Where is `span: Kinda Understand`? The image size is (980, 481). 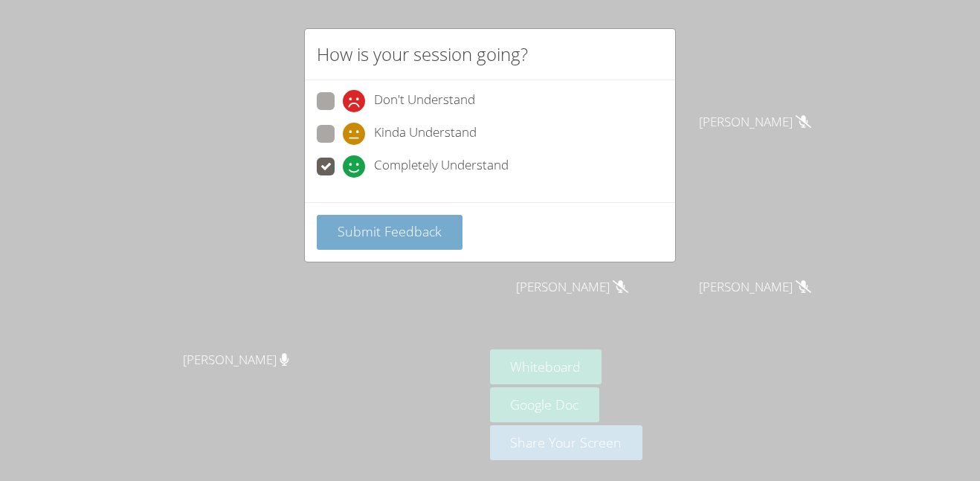
span: Kinda Understand is located at coordinates (425, 134).